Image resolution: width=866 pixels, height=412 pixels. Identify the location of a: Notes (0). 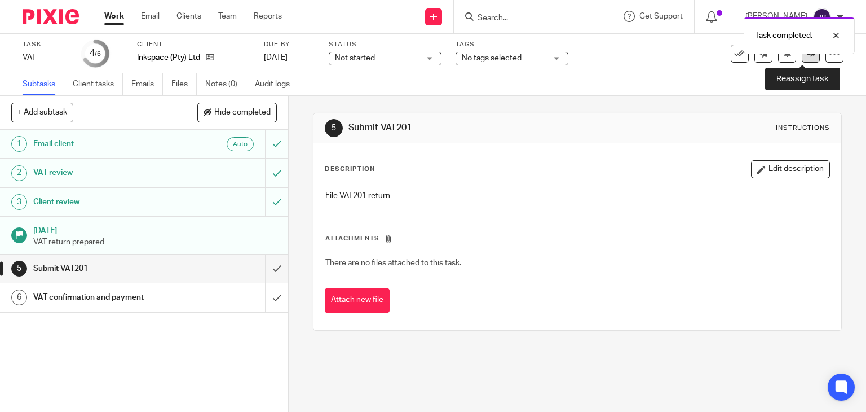
(226, 84).